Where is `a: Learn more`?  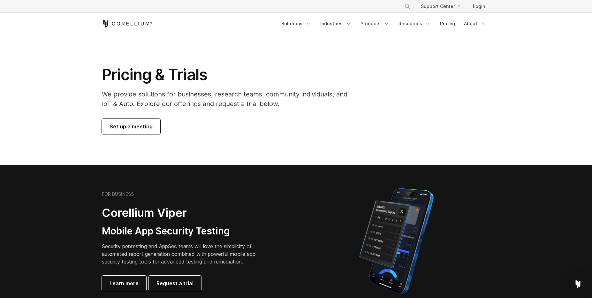
a: Learn more is located at coordinates (124, 283).